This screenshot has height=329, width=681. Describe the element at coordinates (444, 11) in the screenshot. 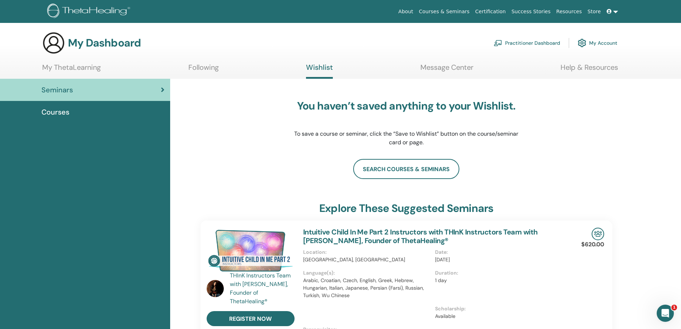

I see `a: Courses & Seminars` at that location.